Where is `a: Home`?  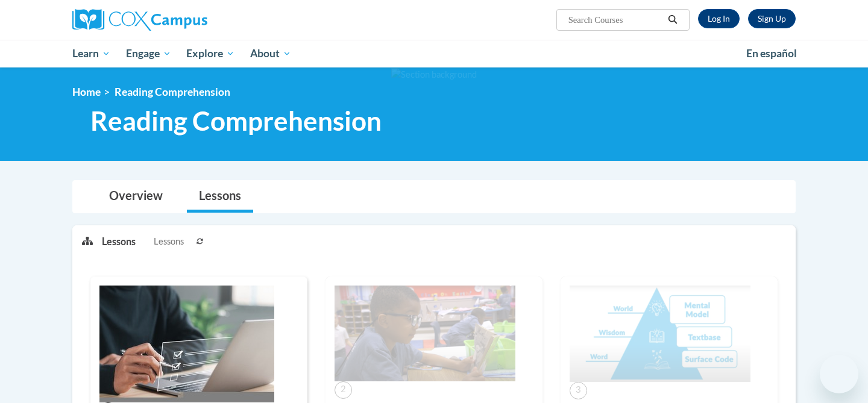 a: Home is located at coordinates (86, 92).